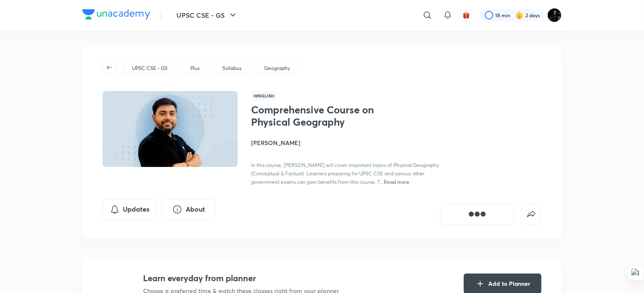  I want to click on span: Hinglish, so click(264, 96).